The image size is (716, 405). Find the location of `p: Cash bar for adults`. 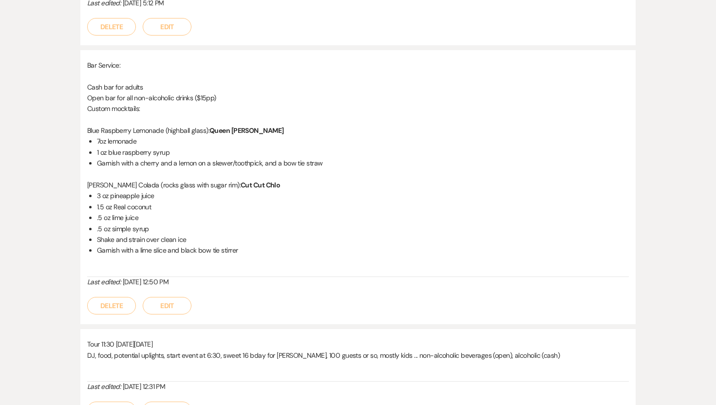

p: Cash bar for adults is located at coordinates (358, 87).